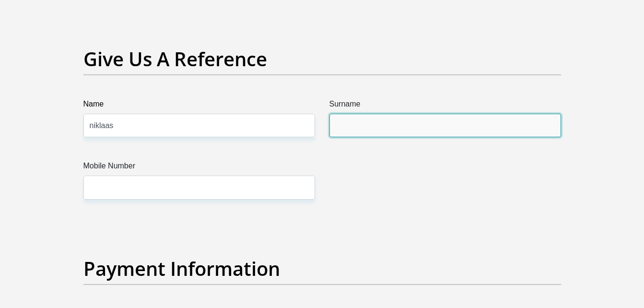 This screenshot has height=308, width=644. What do you see at coordinates (322, 59) in the screenshot?
I see `h2: Give Us A Reference` at bounding box center [322, 59].